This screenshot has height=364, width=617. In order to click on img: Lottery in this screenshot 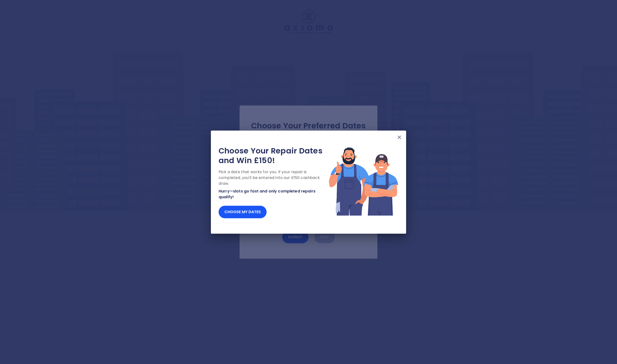, I will do `click(364, 182)`.